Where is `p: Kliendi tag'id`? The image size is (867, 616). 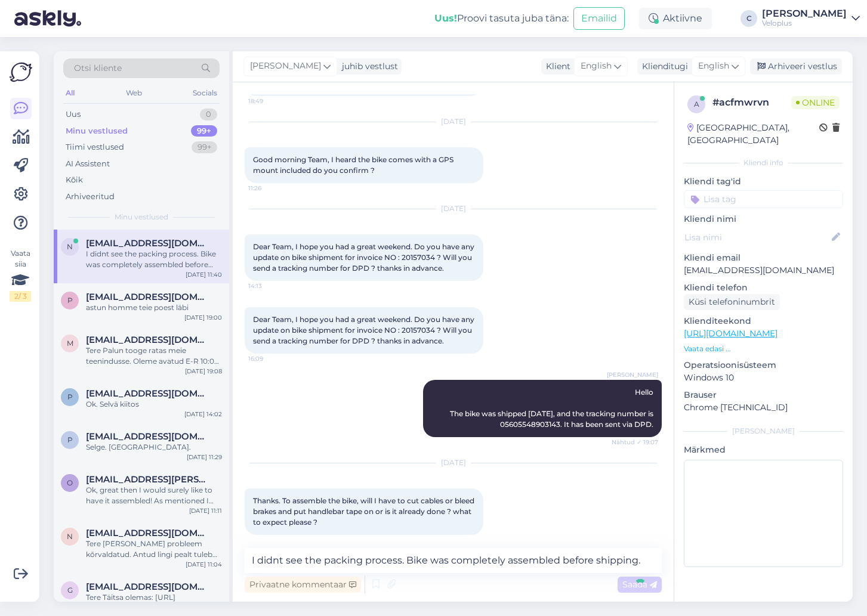
p: Kliendi tag'id is located at coordinates (763, 181).